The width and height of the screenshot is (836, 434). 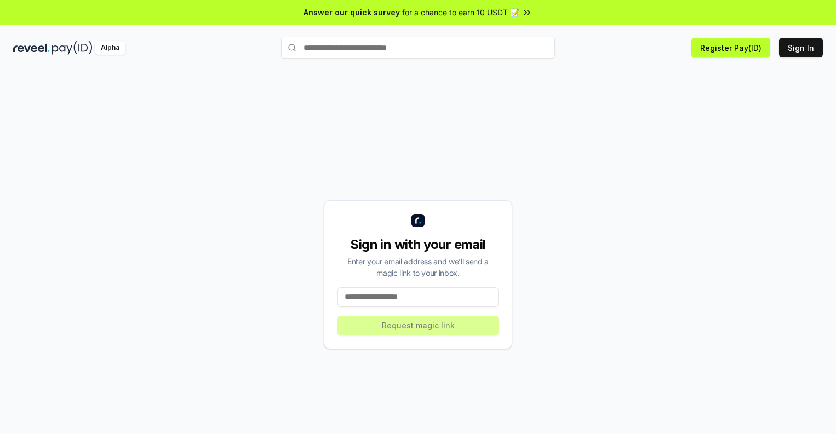 What do you see at coordinates (731, 48) in the screenshot?
I see `button: Register Pay(ID)` at bounding box center [731, 48].